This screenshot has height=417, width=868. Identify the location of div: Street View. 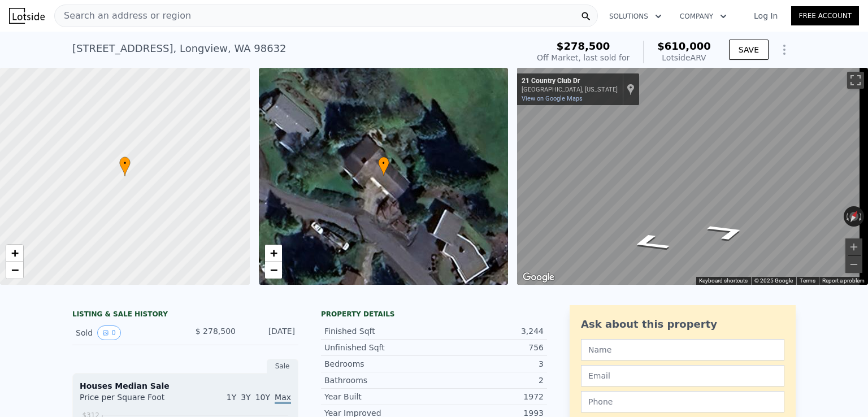
(692, 176).